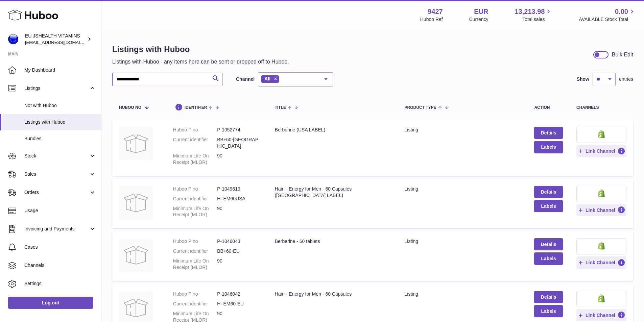 The width and height of the screenshot is (644, 322). What do you see at coordinates (435, 12) in the screenshot?
I see `strong: 9427` at bounding box center [435, 12].